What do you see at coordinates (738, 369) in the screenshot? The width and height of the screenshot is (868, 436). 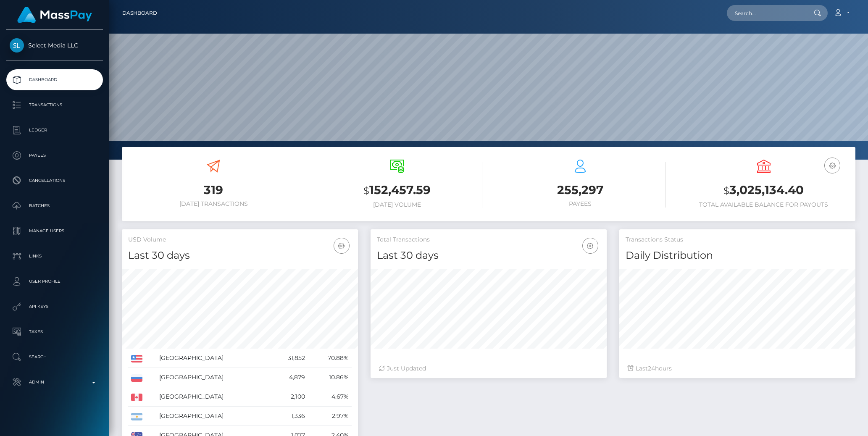 I see `div: Last hours` at bounding box center [738, 369].